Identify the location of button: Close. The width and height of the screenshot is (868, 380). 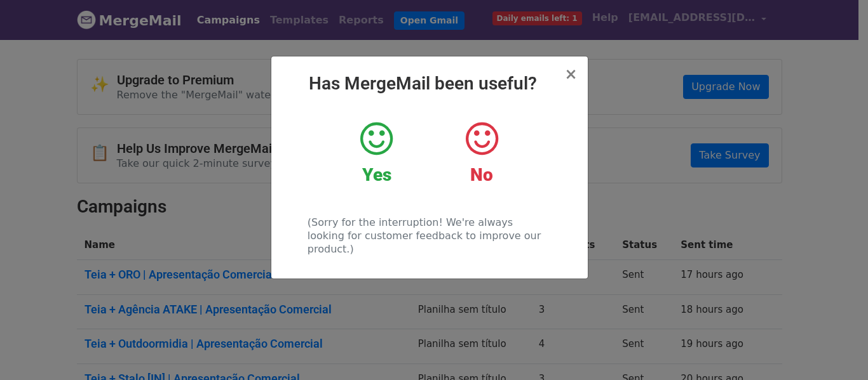
(571, 74).